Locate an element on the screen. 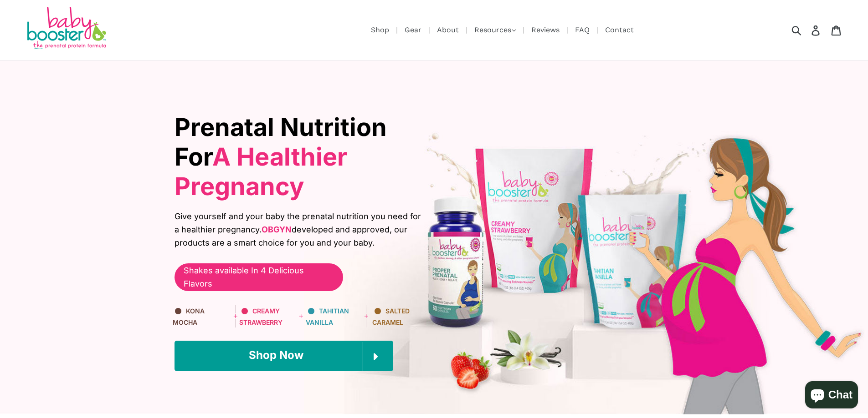 The width and height of the screenshot is (868, 418). span: A Healthier Pregnancy is located at coordinates (260, 172).